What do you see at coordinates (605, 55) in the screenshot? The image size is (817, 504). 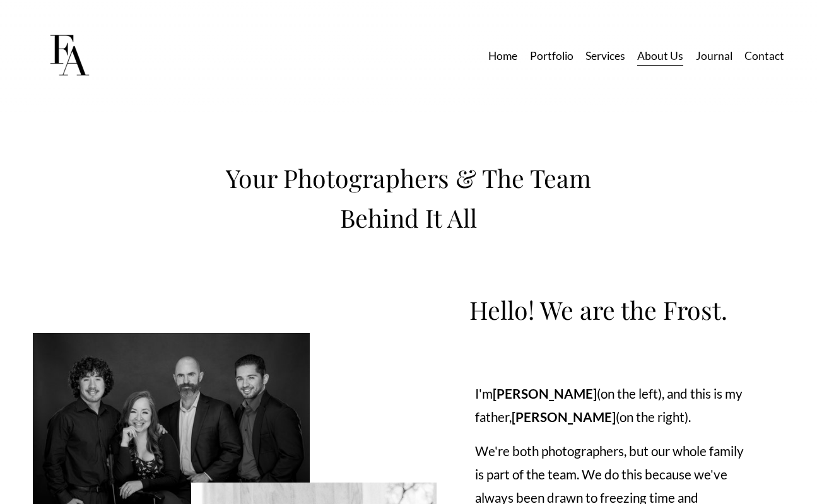 I see `a: Services` at bounding box center [605, 55].